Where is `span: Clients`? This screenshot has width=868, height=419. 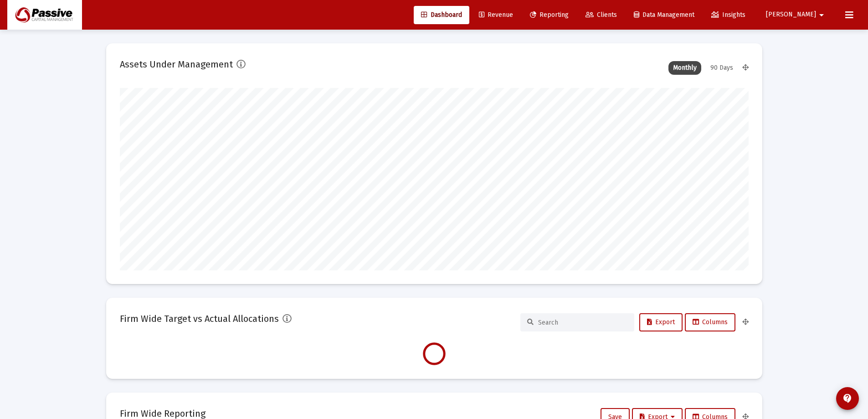 span: Clients is located at coordinates (601, 15).